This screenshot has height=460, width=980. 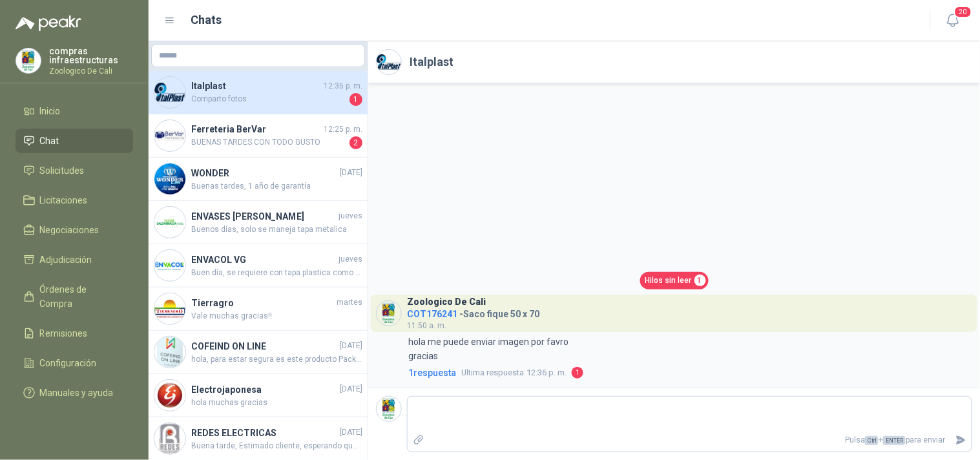 What do you see at coordinates (263, 260) in the screenshot?
I see `h4: ENVACOL VG` at bounding box center [263, 260].